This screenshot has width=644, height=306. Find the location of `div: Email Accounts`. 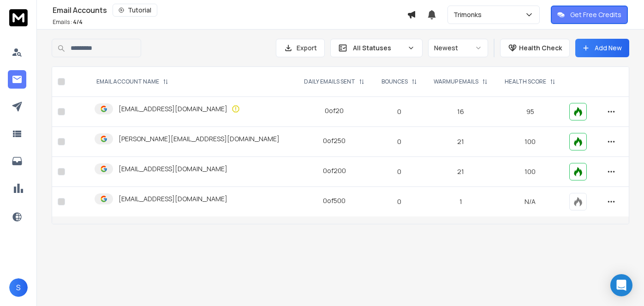

div: Email Accounts is located at coordinates (230, 10).